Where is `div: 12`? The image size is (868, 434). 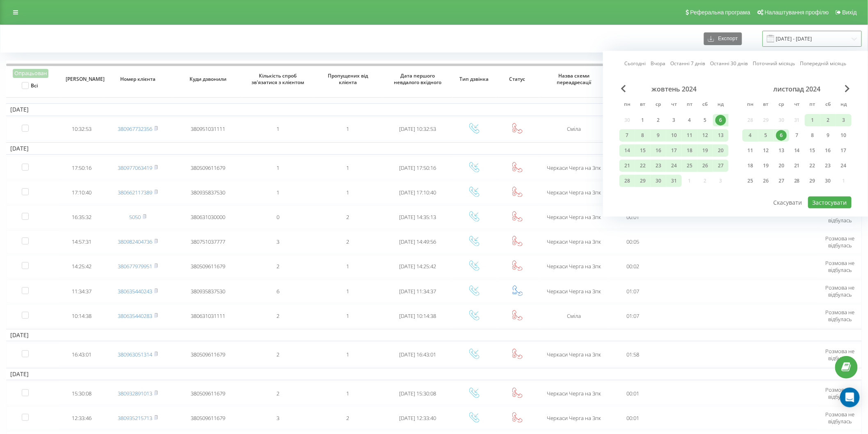
div: 12 is located at coordinates (766, 151).